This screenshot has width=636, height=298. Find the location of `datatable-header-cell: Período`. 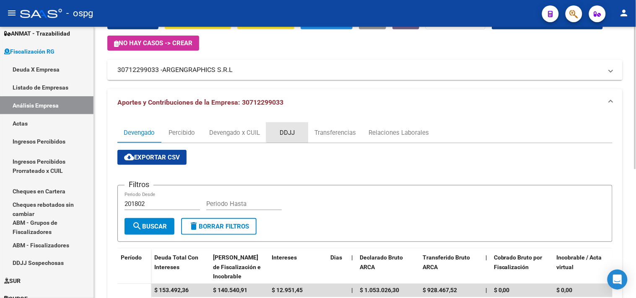

datatable-header-cell: Período is located at coordinates (134, 266).